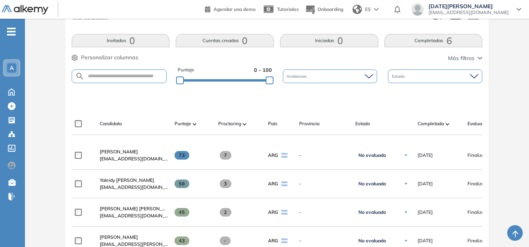 The image size is (529, 247). Describe the element at coordinates (324, 9) in the screenshot. I see `button: Onboarding` at that location.